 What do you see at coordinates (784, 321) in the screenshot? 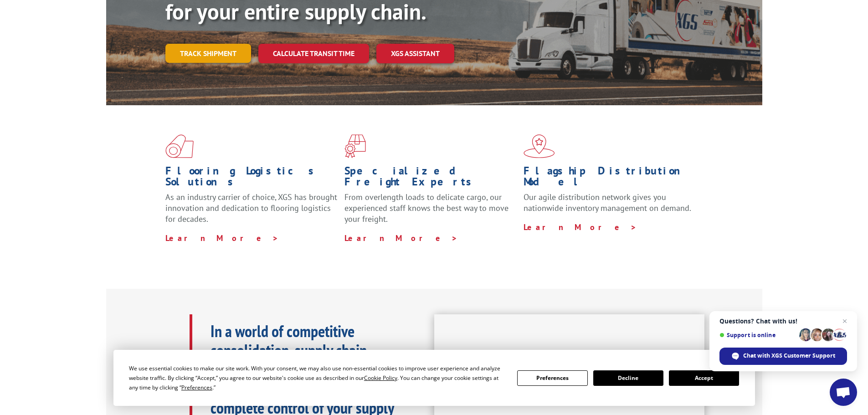
I see `span: Questions? Chat with us!` at bounding box center [784, 321].